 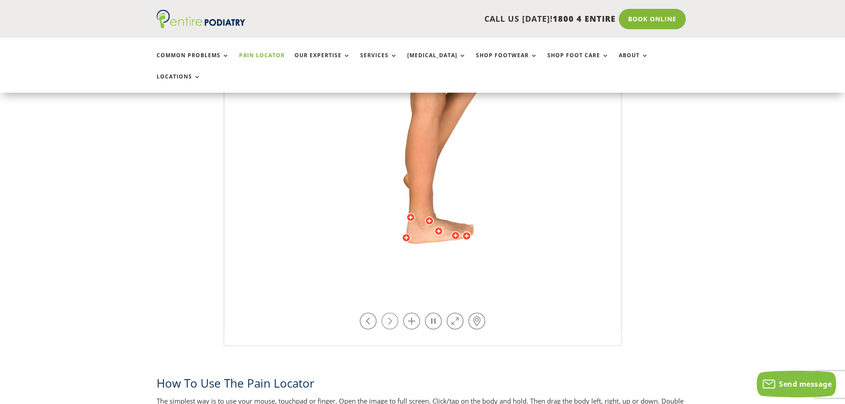 I want to click on a: About, so click(x=633, y=62).